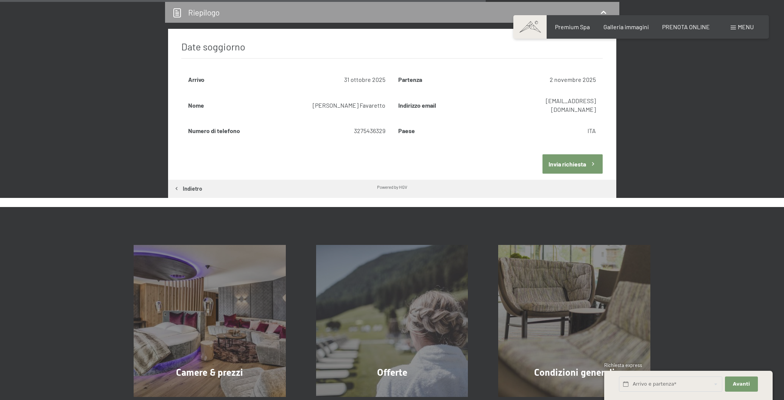 The height and width of the screenshot is (400, 784). What do you see at coordinates (573, 164) in the screenshot?
I see `button: Invia richiesta` at bounding box center [573, 164].